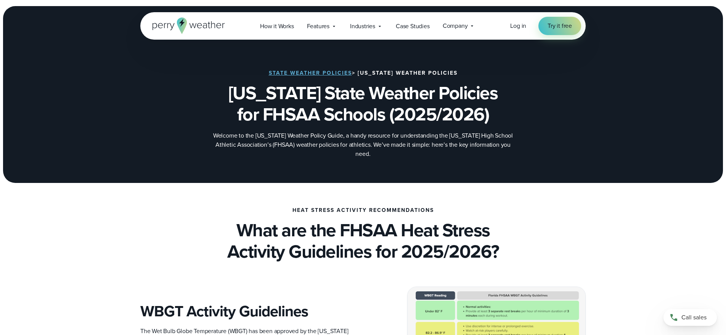  Describe the element at coordinates (249, 312) in the screenshot. I see `h3: WBGT Activity Guidelines` at that location.